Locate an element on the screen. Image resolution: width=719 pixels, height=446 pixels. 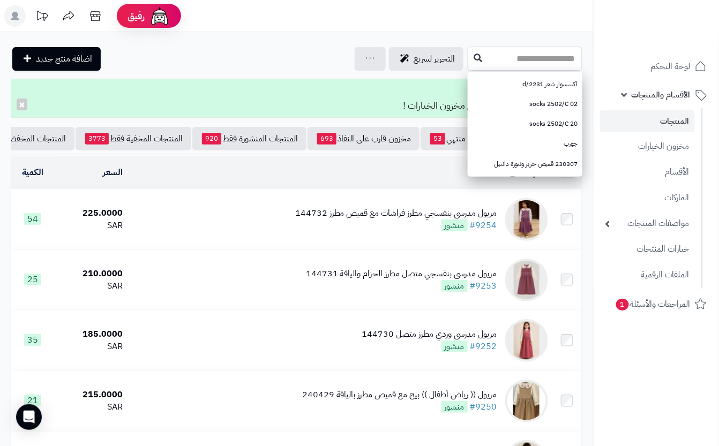
span: 3773 is located at coordinates (97, 139).